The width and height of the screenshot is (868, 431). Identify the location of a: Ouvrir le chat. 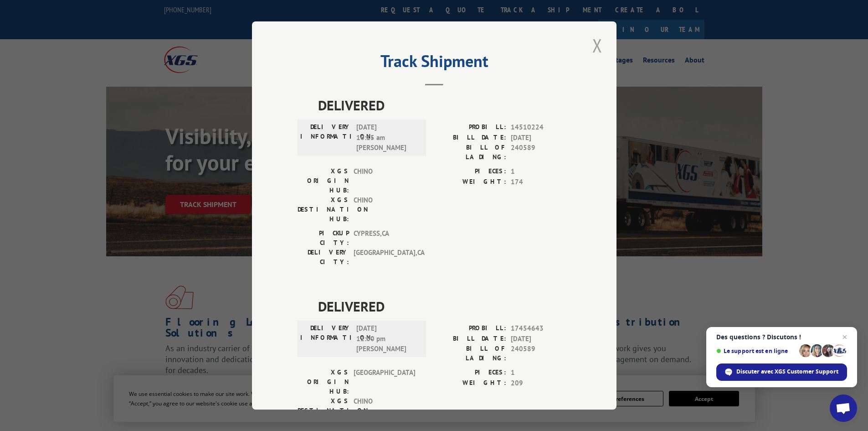
(844, 408).